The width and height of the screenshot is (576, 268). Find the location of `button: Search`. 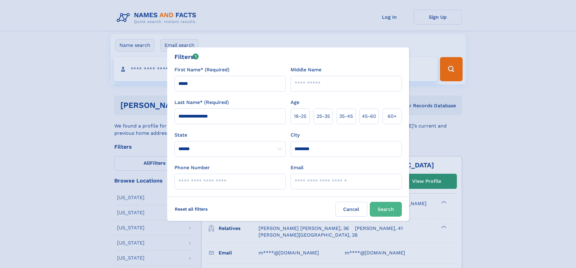

button: Search is located at coordinates (386, 209).